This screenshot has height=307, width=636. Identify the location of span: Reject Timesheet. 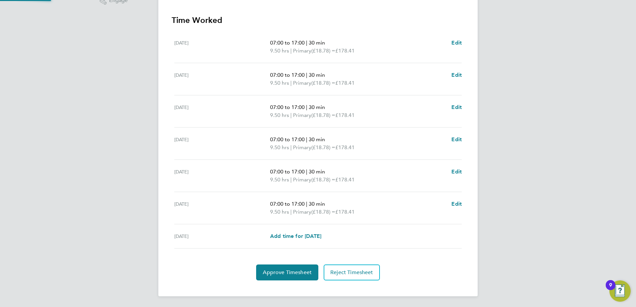
(351, 273).